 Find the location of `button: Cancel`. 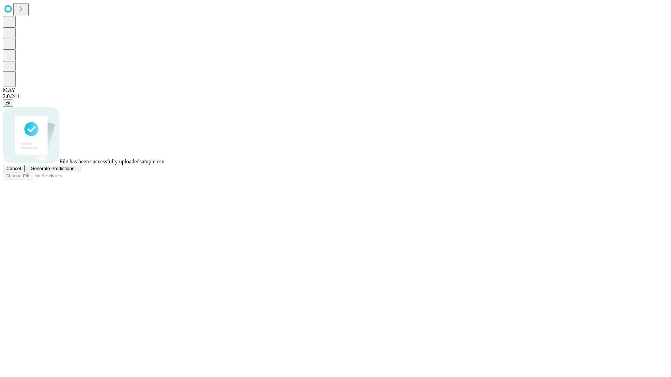

button: Cancel is located at coordinates (14, 168).